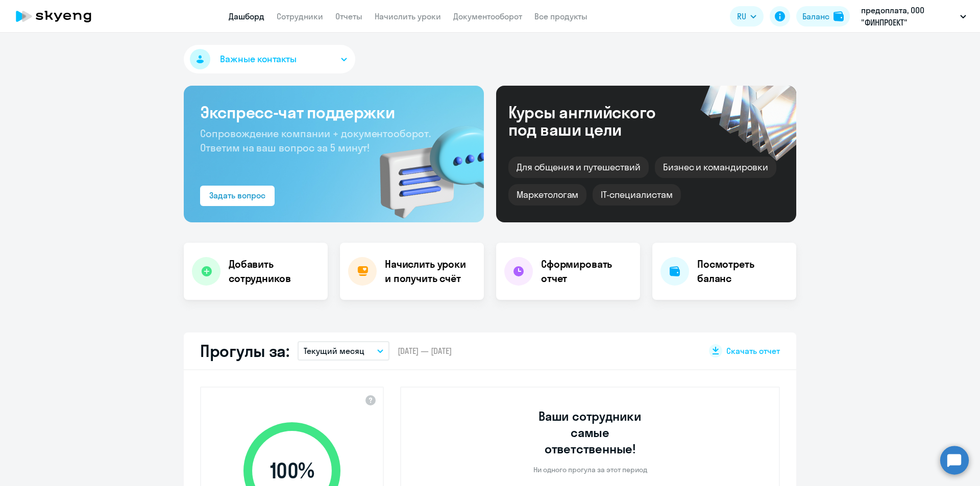 The height and width of the screenshot is (486, 980). Describe the element at coordinates (579, 168) in the screenshot. I see `div: Для общения и путешествий` at that location.